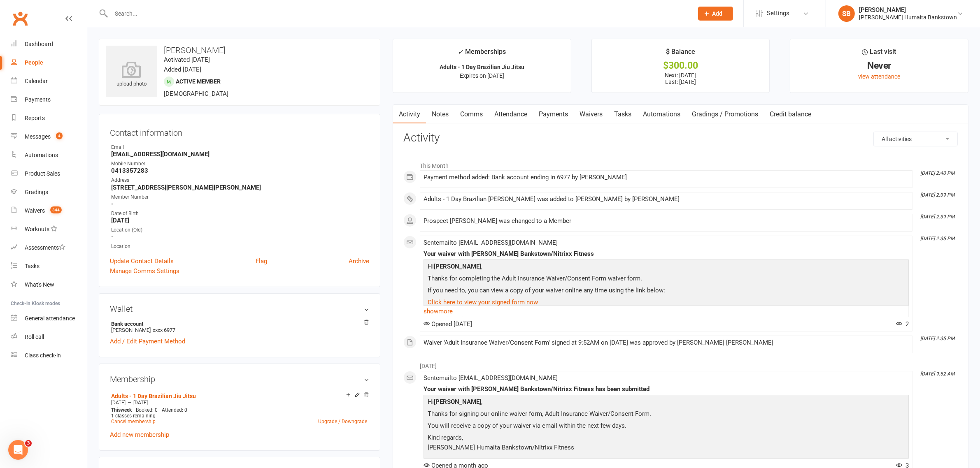  I want to click on div: Roll call, so click(34, 337).